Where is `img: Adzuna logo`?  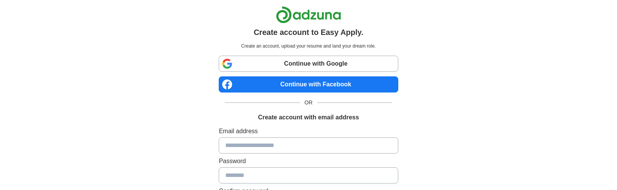
img: Adzuna logo is located at coordinates (308, 15).